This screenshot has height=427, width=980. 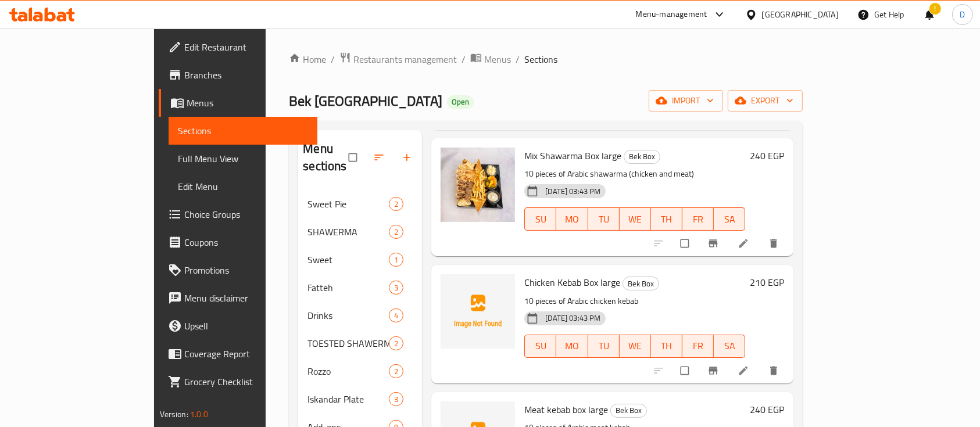 I want to click on button: Branch-specific-item, so click(x=715, y=371).